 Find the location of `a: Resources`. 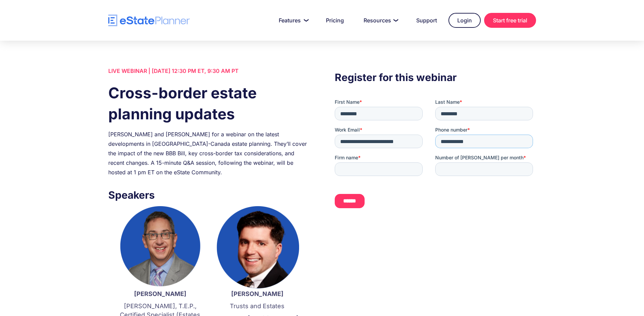

a: Resources is located at coordinates (380, 20).